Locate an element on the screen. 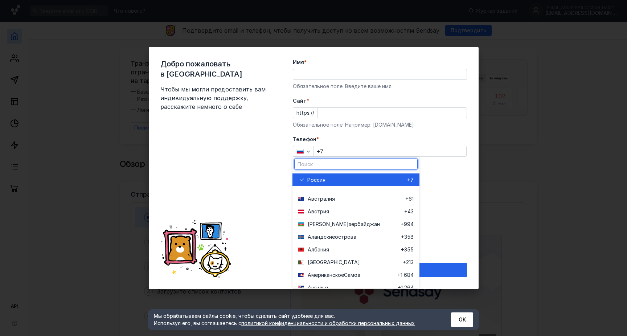  span: +355 is located at coordinates (407, 250).